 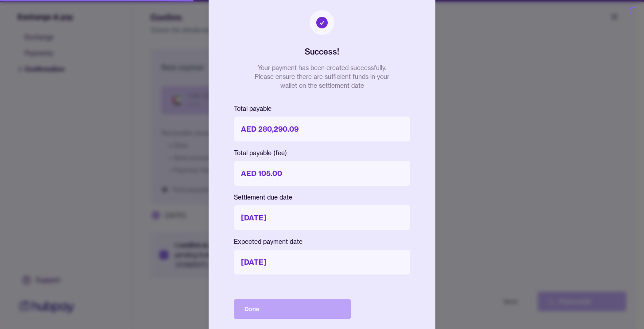 What do you see at coordinates (322, 52) in the screenshot?
I see `h2: Success!` at bounding box center [322, 52].